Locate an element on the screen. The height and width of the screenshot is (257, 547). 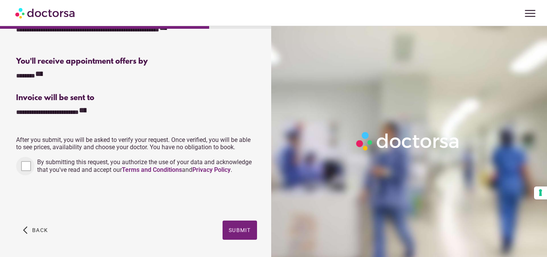
img: Doctorsa.com is located at coordinates (46, 13).